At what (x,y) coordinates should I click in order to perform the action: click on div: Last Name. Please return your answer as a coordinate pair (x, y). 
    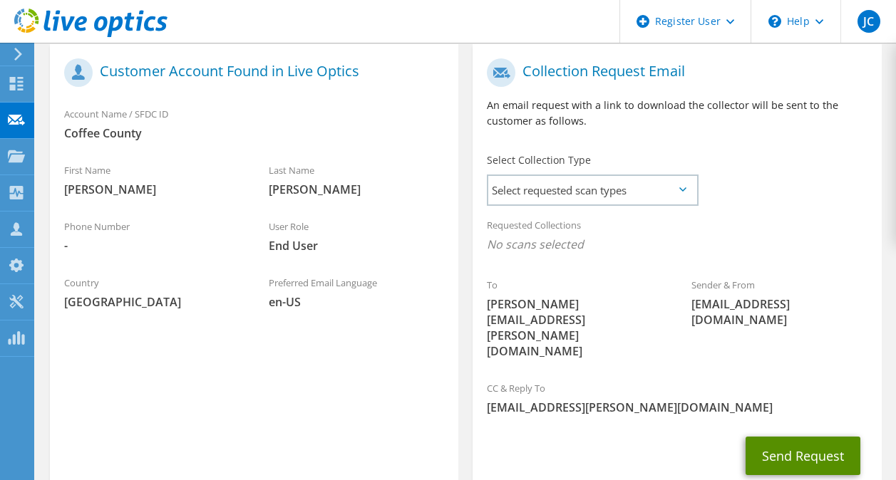
    Looking at the image, I should click on (356, 180).